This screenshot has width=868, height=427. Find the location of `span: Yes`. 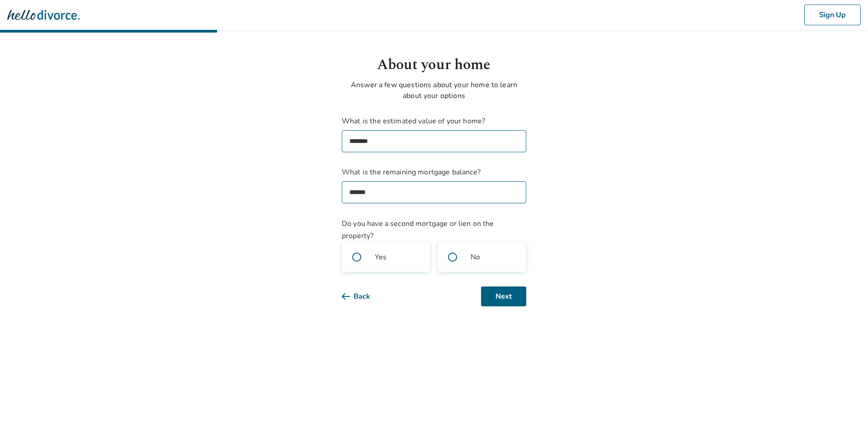

span: Yes is located at coordinates (381, 257).